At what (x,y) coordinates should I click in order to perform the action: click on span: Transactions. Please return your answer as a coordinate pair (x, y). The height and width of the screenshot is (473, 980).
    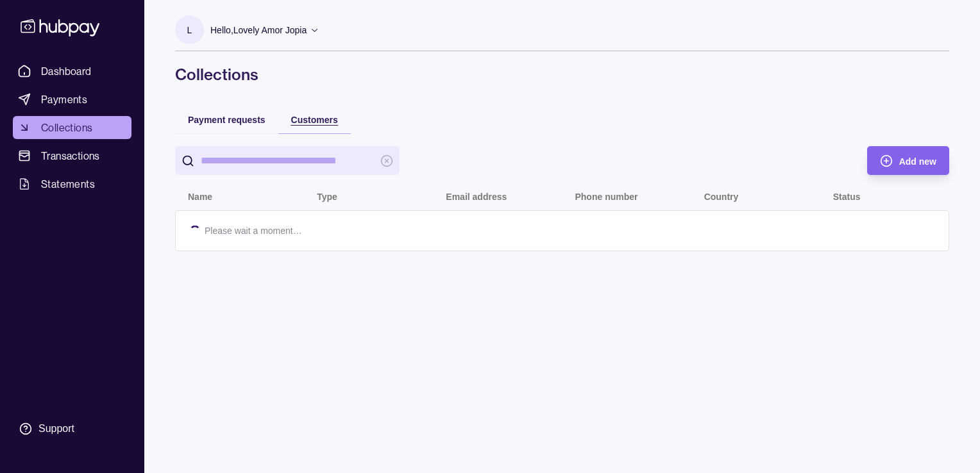
    Looking at the image, I should click on (70, 156).